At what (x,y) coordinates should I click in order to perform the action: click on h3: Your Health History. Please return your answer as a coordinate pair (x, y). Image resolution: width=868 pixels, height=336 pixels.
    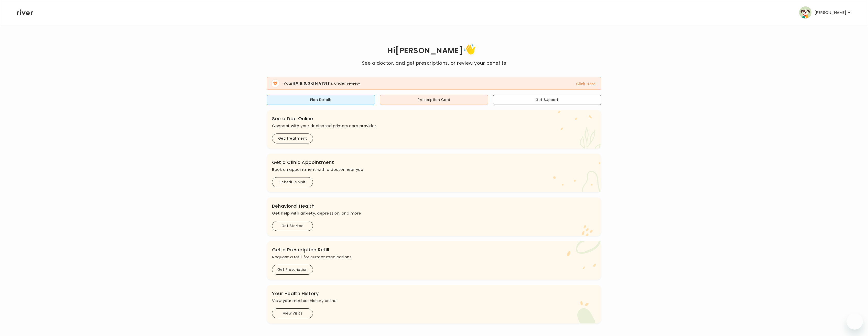
    Looking at the image, I should click on (434, 294).